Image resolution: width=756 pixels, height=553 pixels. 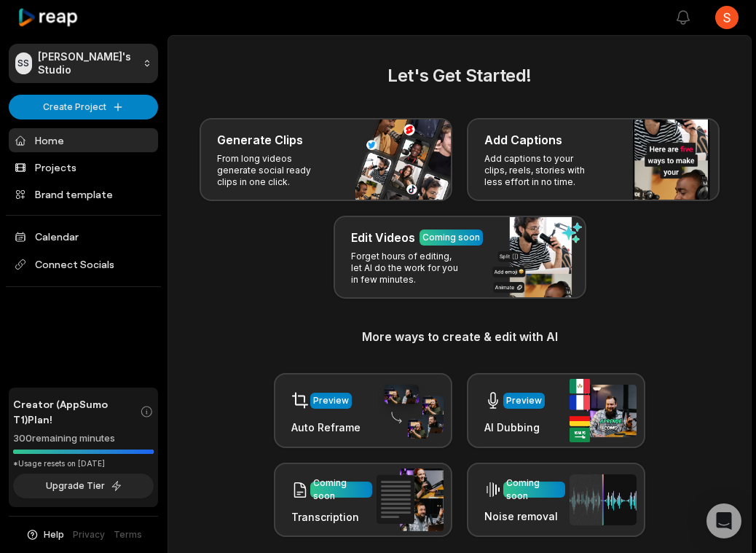 I want to click on h3: More ways to create & edit with AI, so click(x=460, y=337).